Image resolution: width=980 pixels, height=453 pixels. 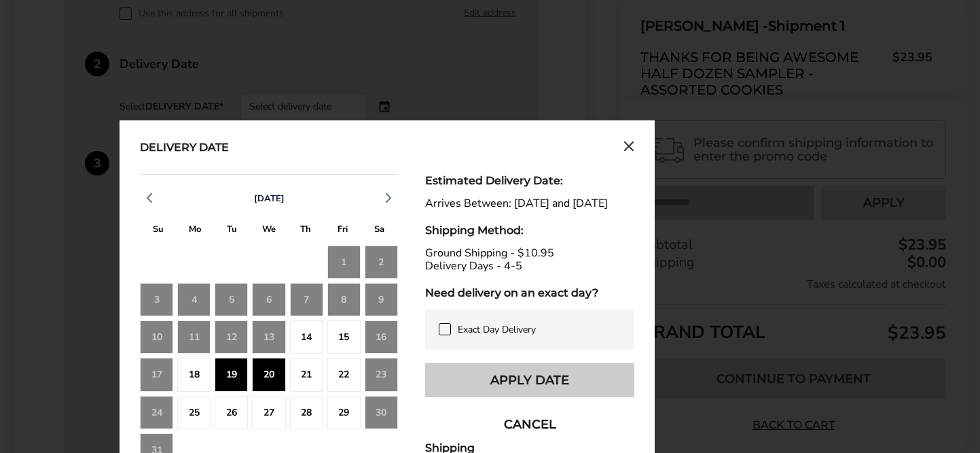 What do you see at coordinates (530, 424) in the screenshot?
I see `button: CANCEL` at bounding box center [530, 424].